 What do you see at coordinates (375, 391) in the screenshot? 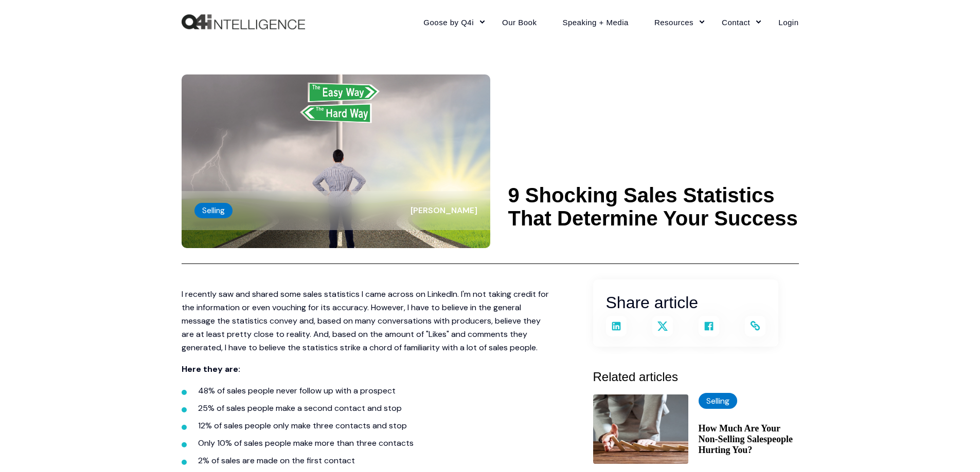
I see `li: 48% of sales people never follow up with a prospect` at bounding box center [375, 391].